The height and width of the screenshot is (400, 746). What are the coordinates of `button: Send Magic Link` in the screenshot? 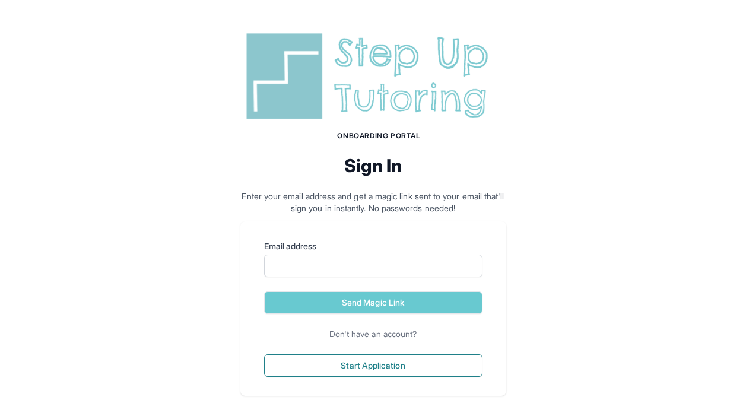 It's located at (373, 303).